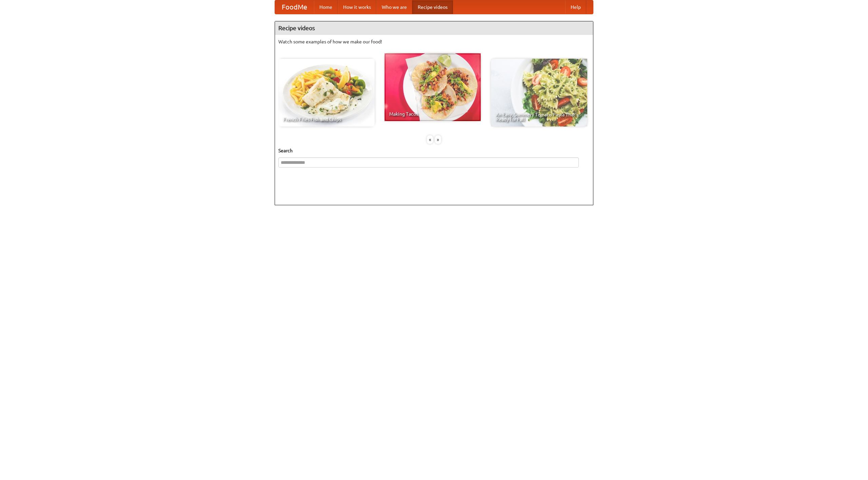 The image size is (868, 480). Describe the element at coordinates (294, 7) in the screenshot. I see `a: FoodMe` at that location.